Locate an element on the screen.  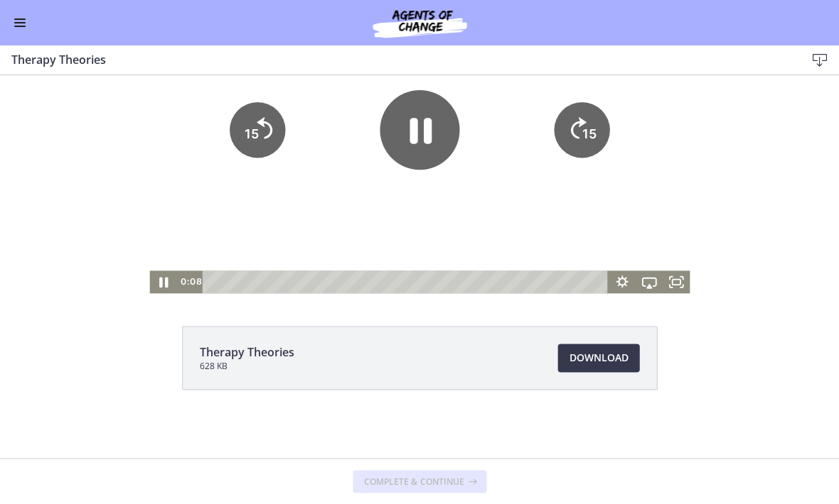
span: 628 KB is located at coordinates (247, 367).